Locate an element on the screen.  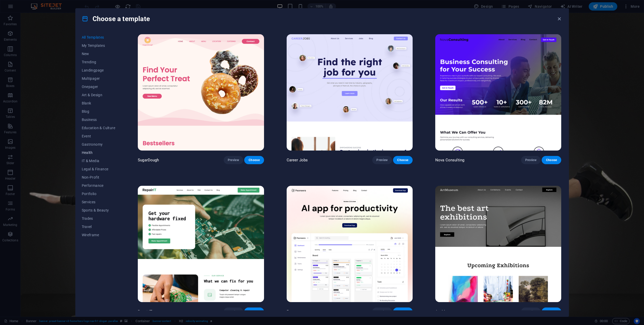
p: RepairIT is located at coordinates (145, 311).